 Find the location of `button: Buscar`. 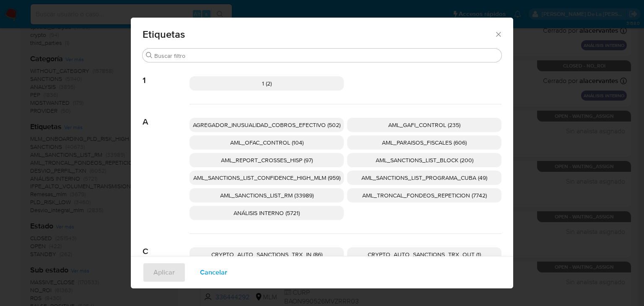

button: Buscar is located at coordinates (149, 55).